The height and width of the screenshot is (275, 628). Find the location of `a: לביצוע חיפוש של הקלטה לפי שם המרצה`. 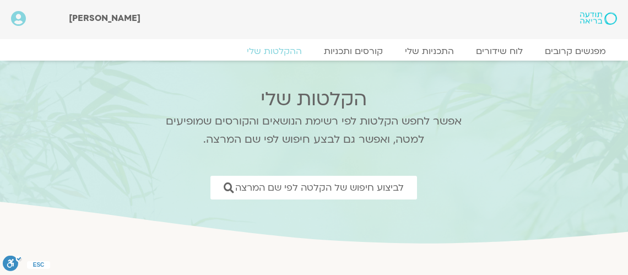

a: לביצוע חיפוש של הקלטה לפי שם המרצה is located at coordinates (314, 187).